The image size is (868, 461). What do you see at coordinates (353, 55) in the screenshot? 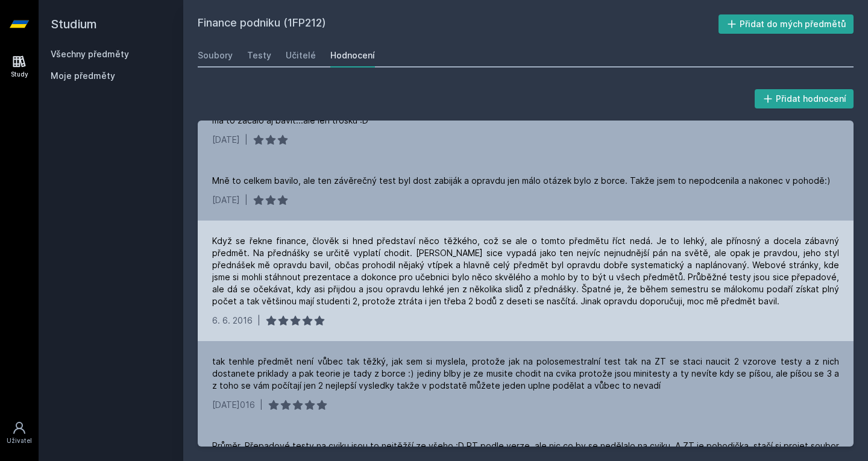
I see `div: Hodnocení` at bounding box center [353, 55].